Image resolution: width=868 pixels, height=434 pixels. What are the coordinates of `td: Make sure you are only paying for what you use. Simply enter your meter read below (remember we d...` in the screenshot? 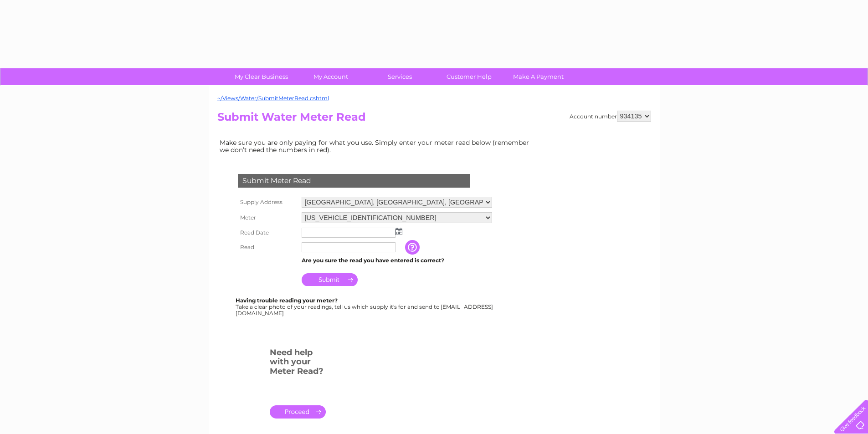 It's located at (377, 146).